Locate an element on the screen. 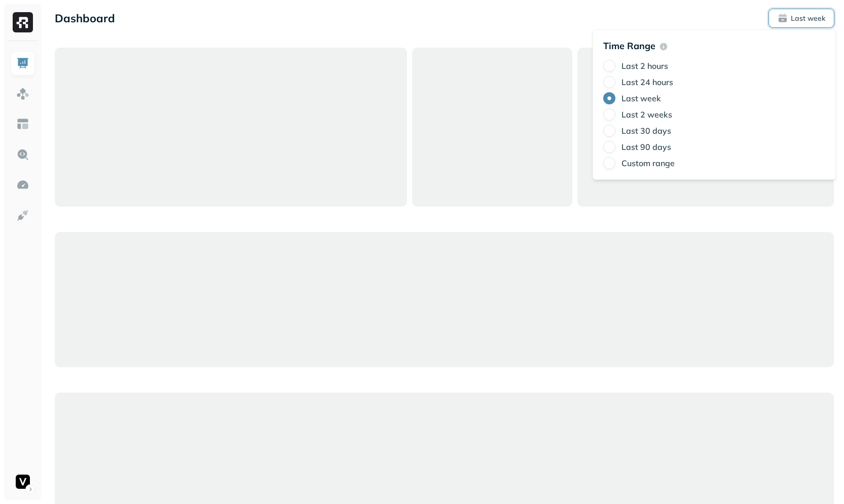 The height and width of the screenshot is (504, 844). img: Query Explorer is located at coordinates (23, 155).